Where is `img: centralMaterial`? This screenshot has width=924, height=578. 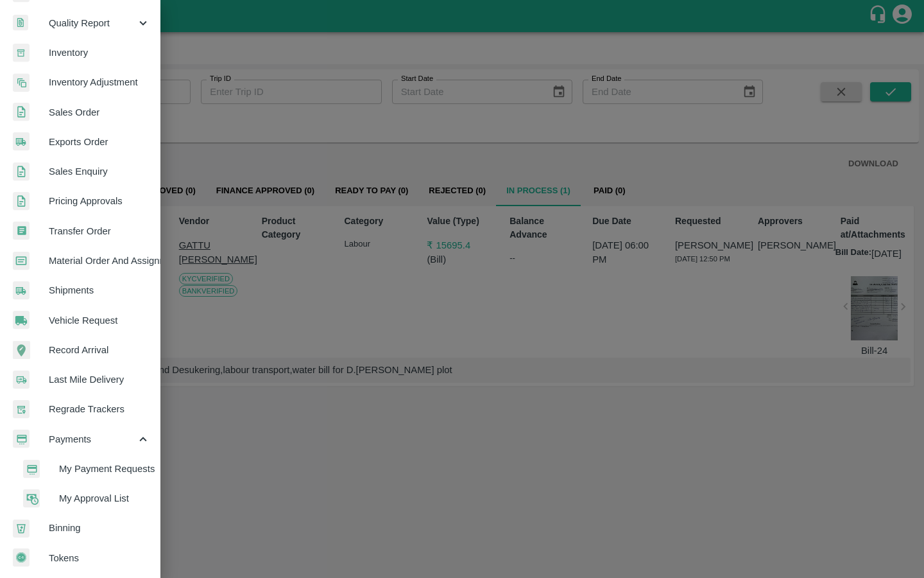 img: centralMaterial is located at coordinates (21, 261).